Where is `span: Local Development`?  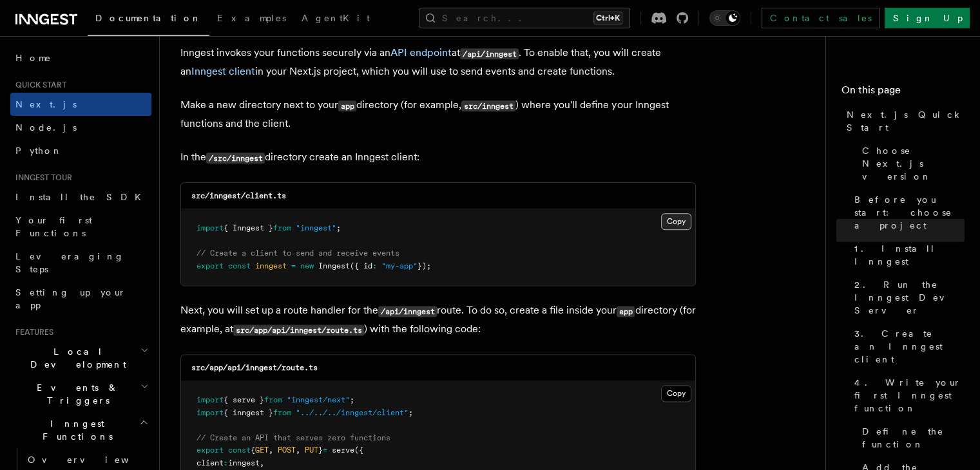
span: Local Development is located at coordinates (75, 358).